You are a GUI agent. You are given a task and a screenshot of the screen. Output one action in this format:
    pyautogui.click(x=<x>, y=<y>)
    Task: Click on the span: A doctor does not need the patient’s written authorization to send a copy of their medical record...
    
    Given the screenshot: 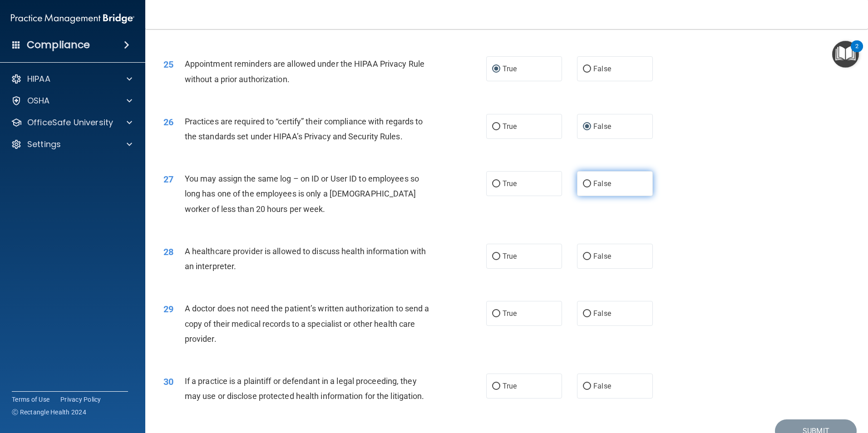 What is the action you would take?
    pyautogui.click(x=307, y=323)
    